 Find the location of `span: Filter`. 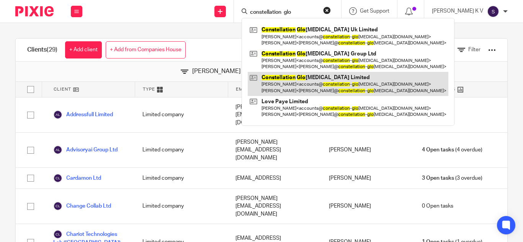

span: Filter is located at coordinates (475, 50).